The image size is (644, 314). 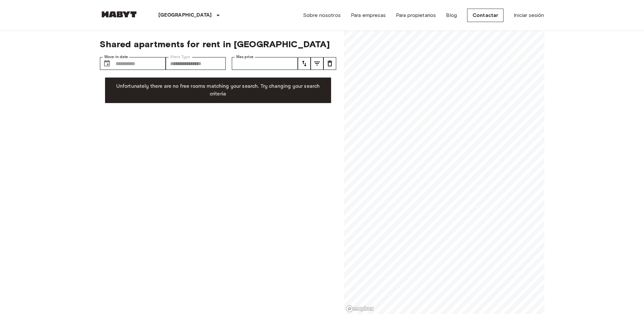 What do you see at coordinates (485, 16) in the screenshot?
I see `a: Contactar` at bounding box center [485, 16].